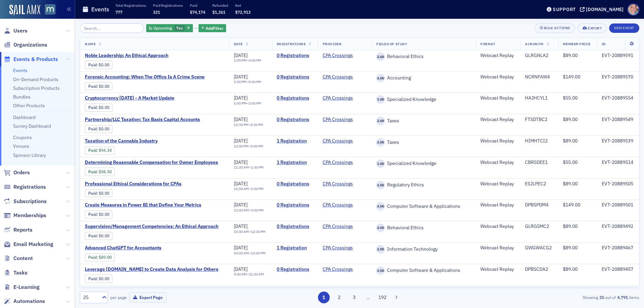  What do you see at coordinates (548, 297) in the screenshot?
I see `div: Showing out of items` at bounding box center [548, 297].